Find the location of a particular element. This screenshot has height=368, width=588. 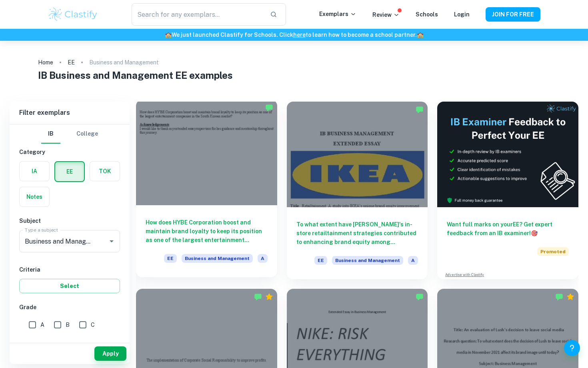

h6: We just launched Clastify for Schools. Click to learn how to become a school partner. is located at coordinates (294, 35).